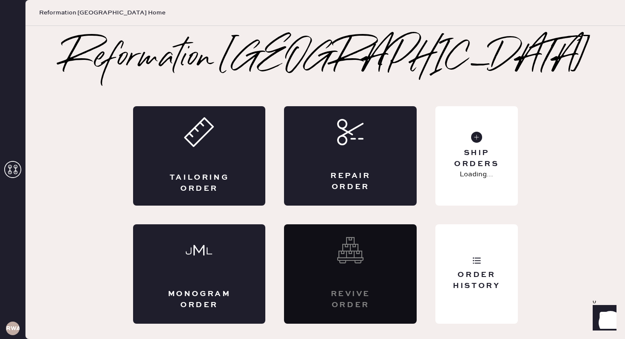  Describe the element at coordinates (350, 300) in the screenshot. I see `div: Revive order` at that location.